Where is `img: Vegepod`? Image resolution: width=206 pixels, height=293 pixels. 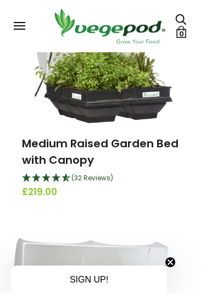 img: Vegepod is located at coordinates (109, 26).